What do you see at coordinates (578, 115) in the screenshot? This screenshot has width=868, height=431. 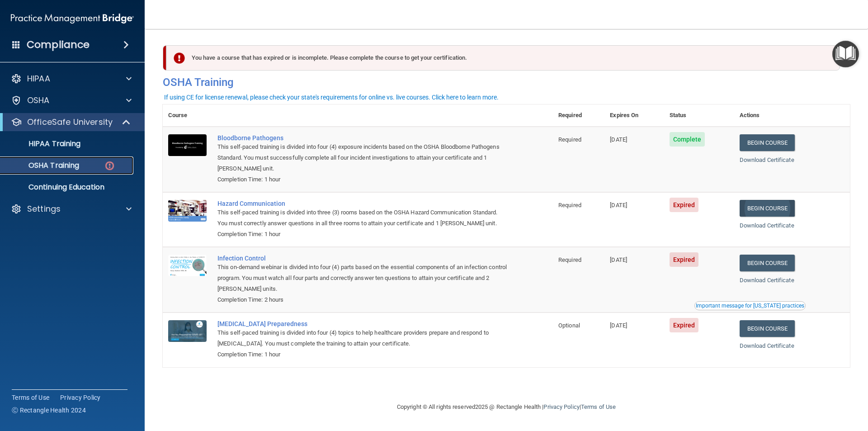 I see `th: Required` at bounding box center [578, 115].